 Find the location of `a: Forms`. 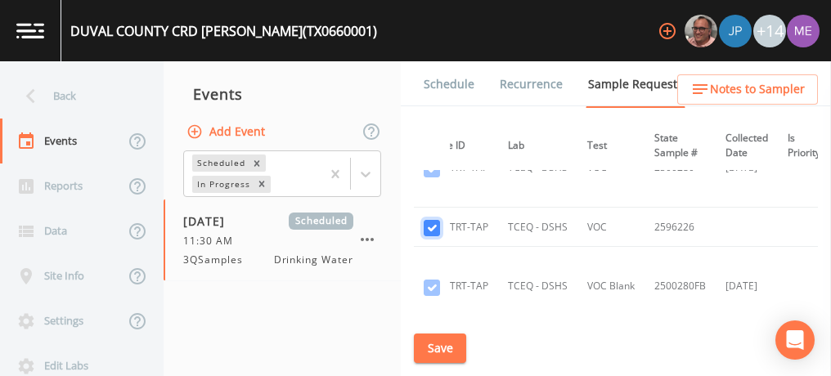

a: Forms is located at coordinates (440, 130).